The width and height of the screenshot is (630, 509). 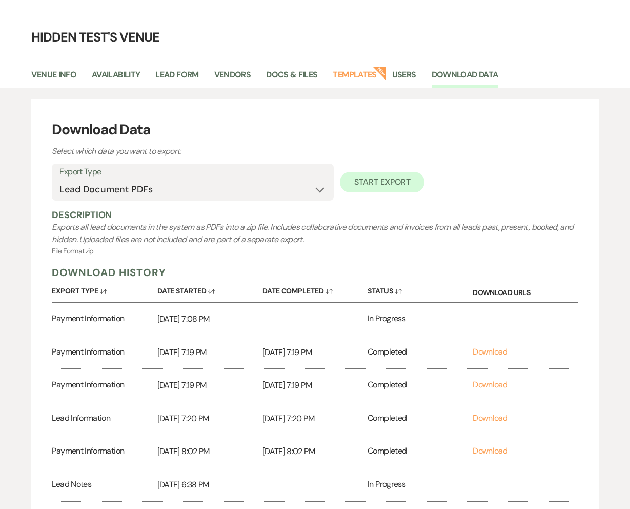 What do you see at coordinates (292, 78) in the screenshot?
I see `a: Docs & Files` at bounding box center [292, 78].